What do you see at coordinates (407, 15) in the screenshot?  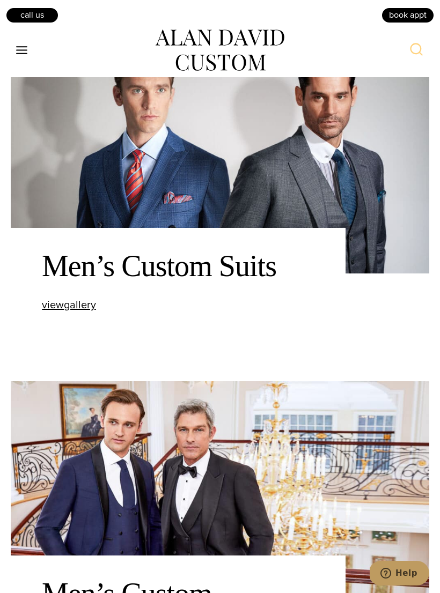 I see `a: book appt` at bounding box center [407, 15].